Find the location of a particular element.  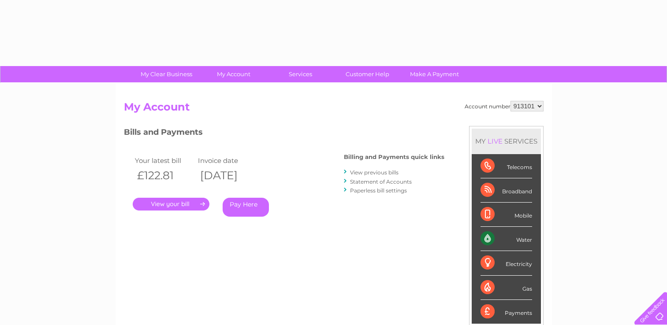

h4: Billing and Payments quick links is located at coordinates (394, 157).